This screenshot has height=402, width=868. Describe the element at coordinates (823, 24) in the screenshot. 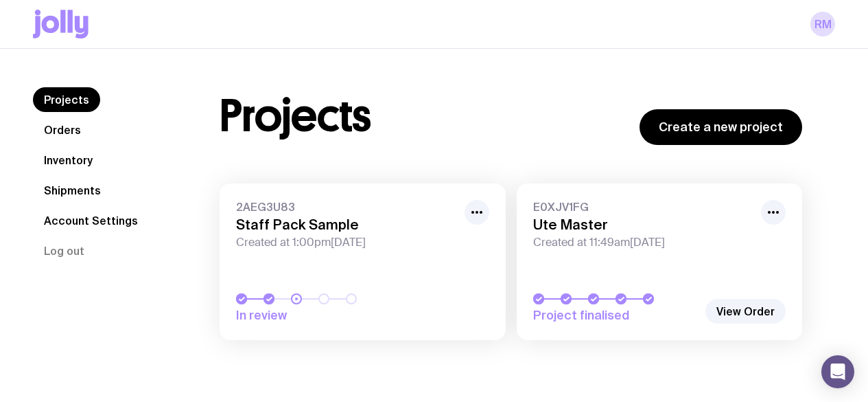

I see `a: RM` at that location.